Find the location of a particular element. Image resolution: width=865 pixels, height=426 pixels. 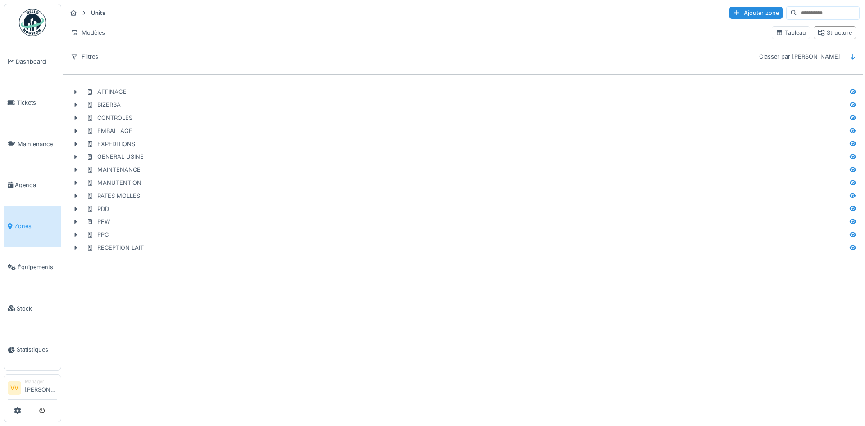

span: Dashboard is located at coordinates (37, 61).